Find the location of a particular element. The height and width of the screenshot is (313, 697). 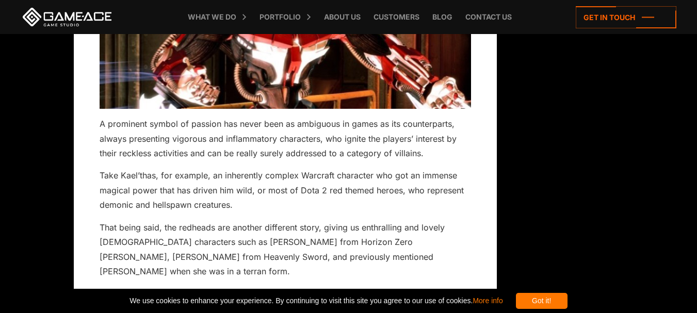

a: More info is located at coordinates (488, 301).